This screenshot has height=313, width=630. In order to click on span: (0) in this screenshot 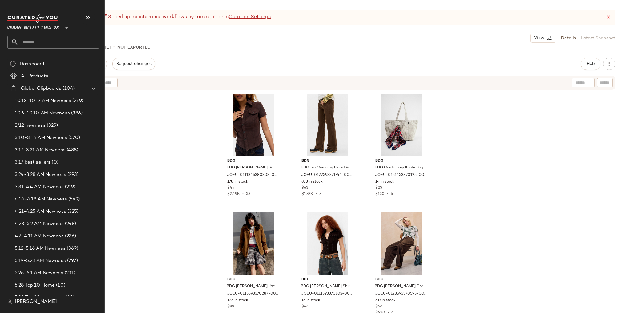, I will do `click(54, 162)`.